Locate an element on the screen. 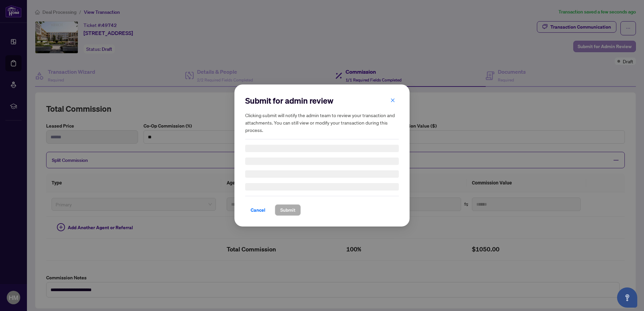  button: Open asap is located at coordinates (627, 298).